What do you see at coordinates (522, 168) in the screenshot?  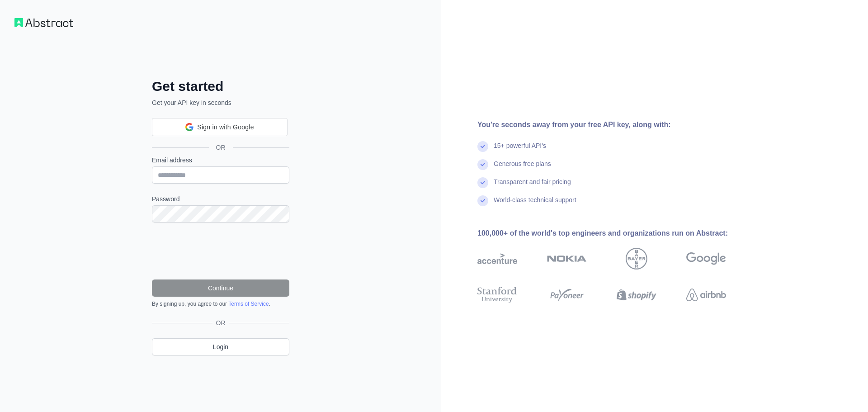 I see `div: Generous free plans` at bounding box center [522, 168].